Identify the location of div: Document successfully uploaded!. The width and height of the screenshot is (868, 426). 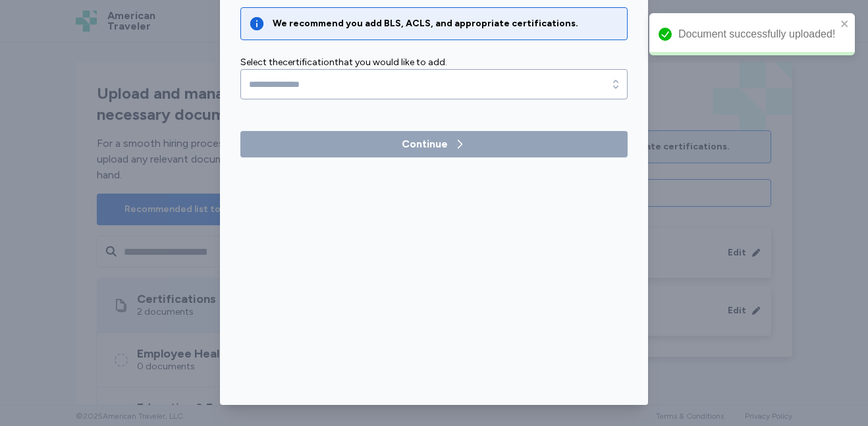
(757, 34).